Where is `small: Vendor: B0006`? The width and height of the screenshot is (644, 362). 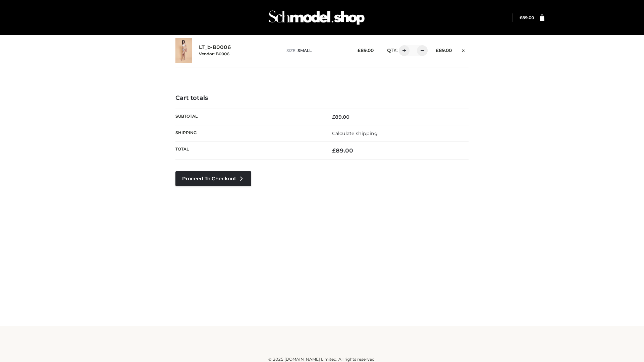 small: Vendor: B0006 is located at coordinates (214, 54).